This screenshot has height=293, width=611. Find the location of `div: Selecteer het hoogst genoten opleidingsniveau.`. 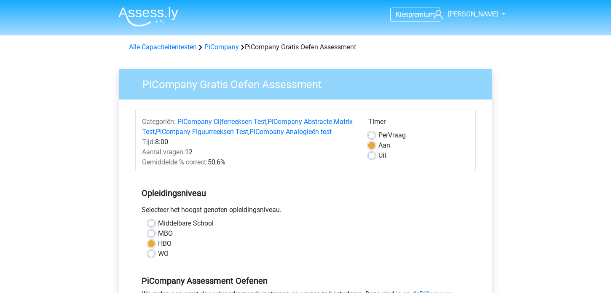

div: Selecteer het hoogst genoten opleidingsniveau. is located at coordinates (305, 212).